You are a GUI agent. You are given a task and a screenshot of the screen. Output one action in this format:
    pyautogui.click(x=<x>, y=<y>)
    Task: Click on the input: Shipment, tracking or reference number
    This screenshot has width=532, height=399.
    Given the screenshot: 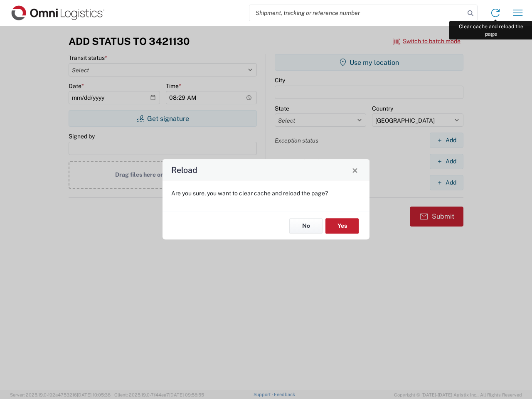 What is the action you would take?
    pyautogui.click(x=357, y=13)
    